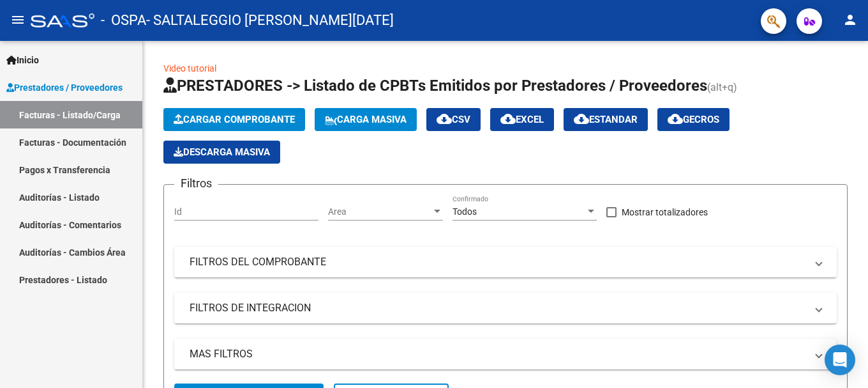 This screenshot has width=868, height=388. What do you see at coordinates (196, 183) in the screenshot?
I see `h3: Filtros` at bounding box center [196, 183].